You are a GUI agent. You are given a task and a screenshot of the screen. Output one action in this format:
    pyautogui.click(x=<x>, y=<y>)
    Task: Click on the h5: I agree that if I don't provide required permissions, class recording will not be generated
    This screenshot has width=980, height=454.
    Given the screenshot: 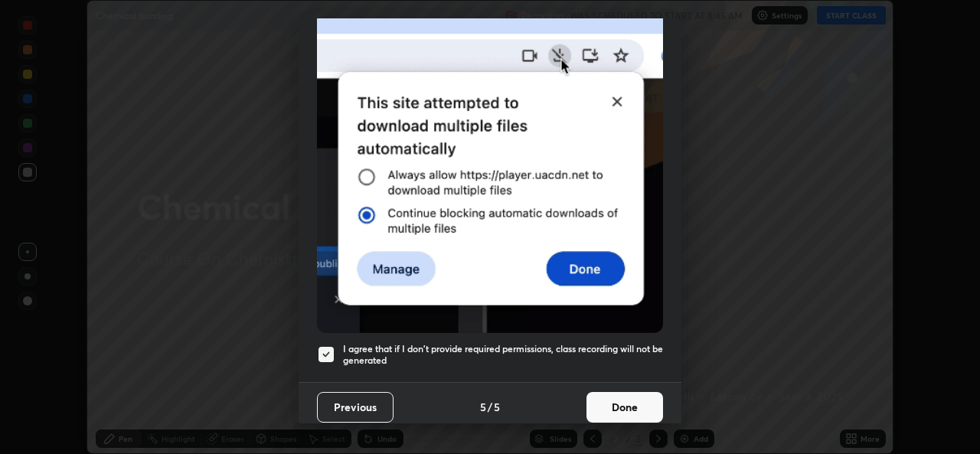 What is the action you would take?
    pyautogui.click(x=503, y=354)
    